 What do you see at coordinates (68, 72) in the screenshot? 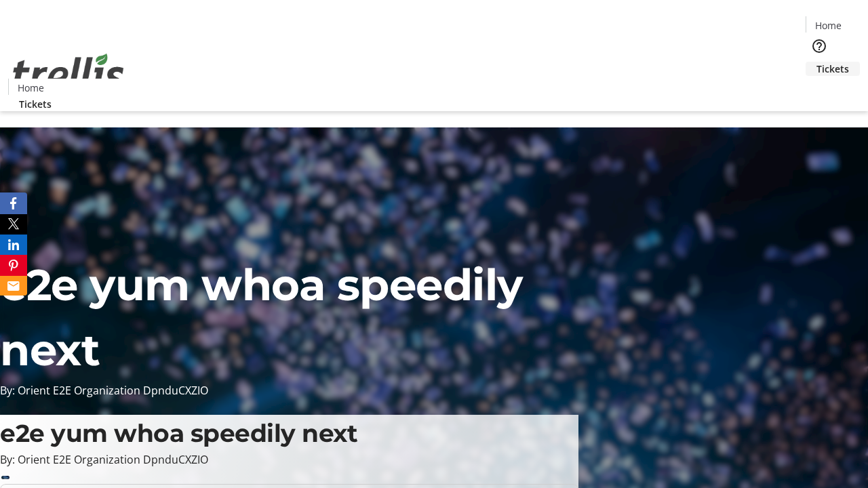
I see `img: Orient E2E Organization DpnduCXZIO's Logo` at bounding box center [68, 72].